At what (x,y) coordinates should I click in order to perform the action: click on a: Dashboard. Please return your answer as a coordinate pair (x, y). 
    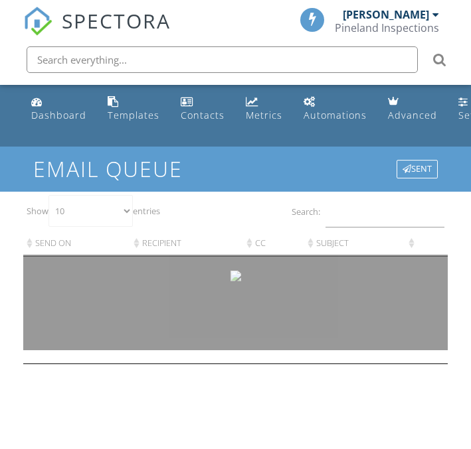
    Looking at the image, I should click on (58, 109).